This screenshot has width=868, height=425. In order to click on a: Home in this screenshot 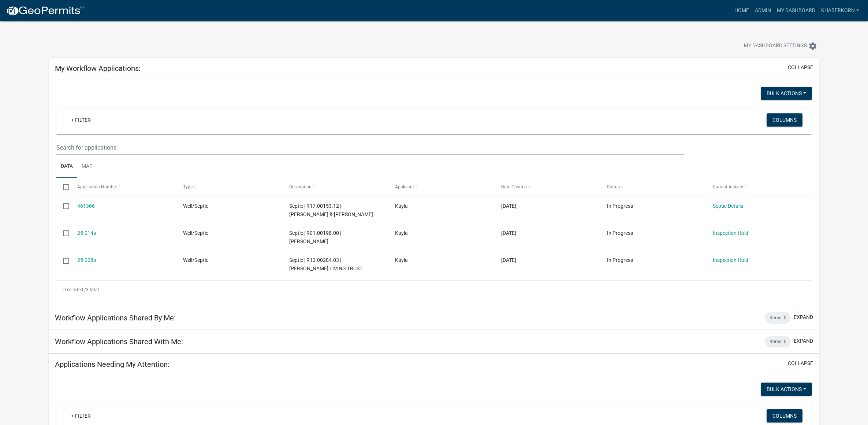, I will do `click(742, 10)`.